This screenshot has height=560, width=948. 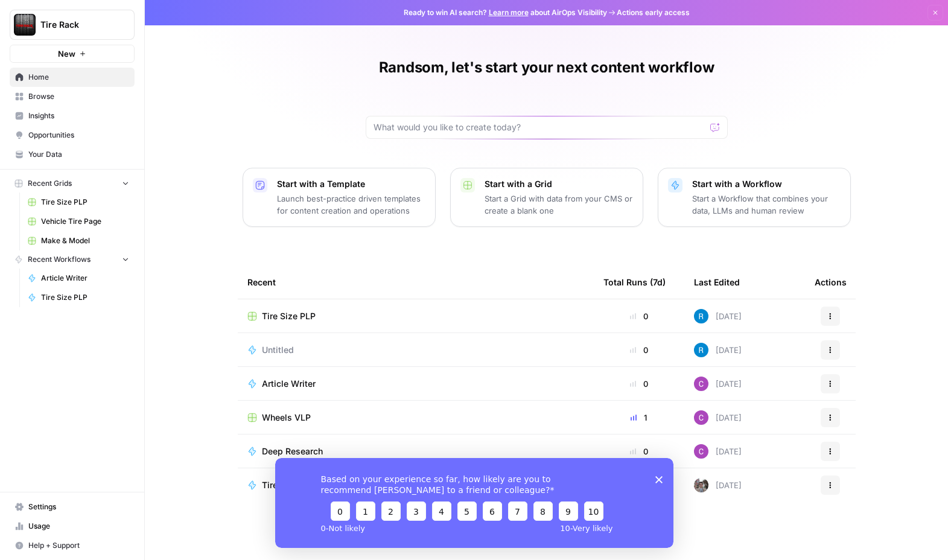 What do you see at coordinates (653, 13) in the screenshot?
I see `span: Actions early access` at bounding box center [653, 13].